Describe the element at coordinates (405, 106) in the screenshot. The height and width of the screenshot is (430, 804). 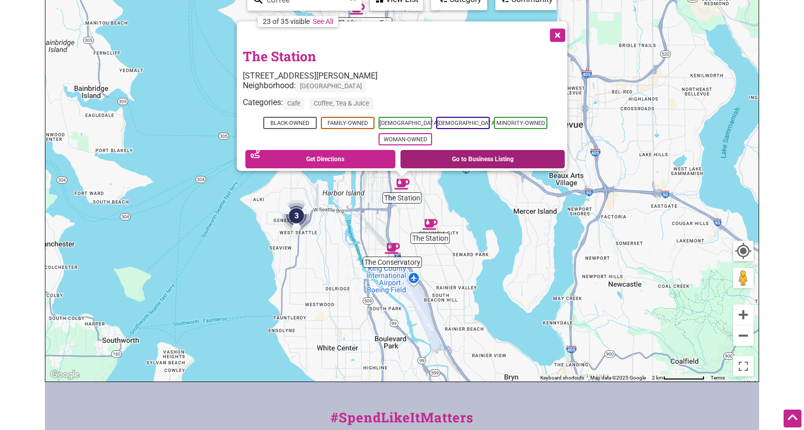
I see `div: Categories:` at that location.